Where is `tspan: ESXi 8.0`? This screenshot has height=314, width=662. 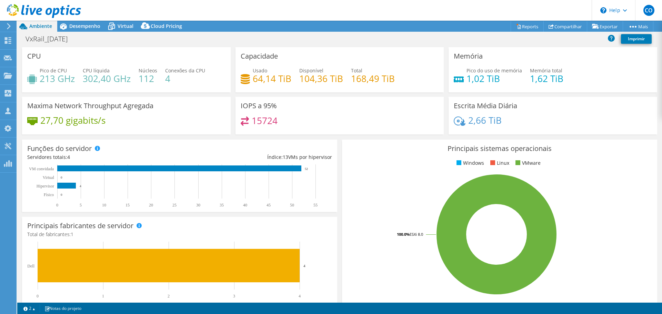
tspan: ESXi 8.0 is located at coordinates (416, 234).